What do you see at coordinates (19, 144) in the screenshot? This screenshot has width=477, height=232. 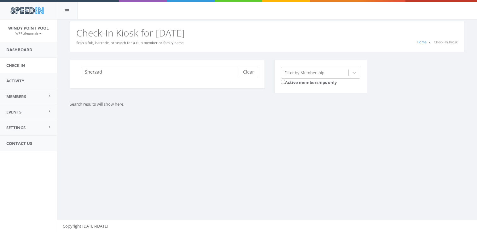 I see `span: Contact Us` at bounding box center [19, 144].